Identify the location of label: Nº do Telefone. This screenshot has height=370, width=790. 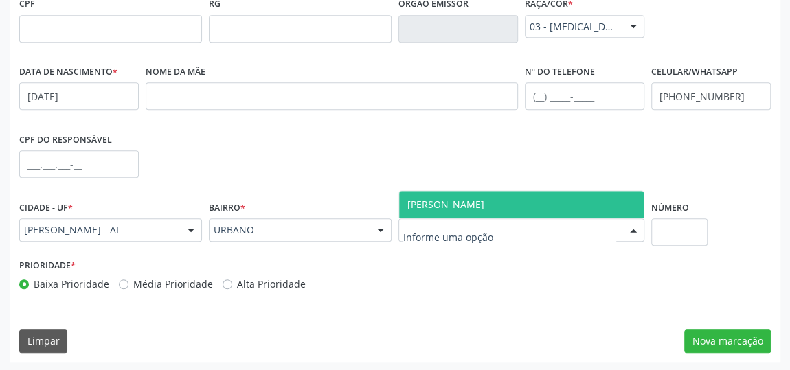
(560, 72).